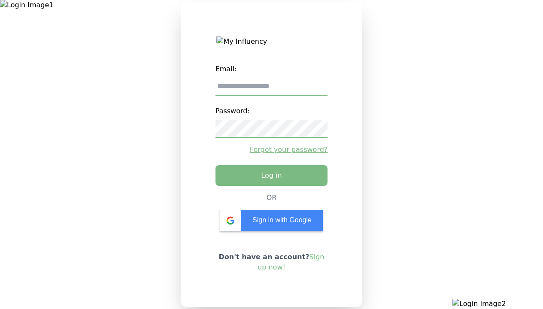 This screenshot has height=309, width=543. Describe the element at coordinates (282, 220) in the screenshot. I see `span: Sign in with Google` at that location.